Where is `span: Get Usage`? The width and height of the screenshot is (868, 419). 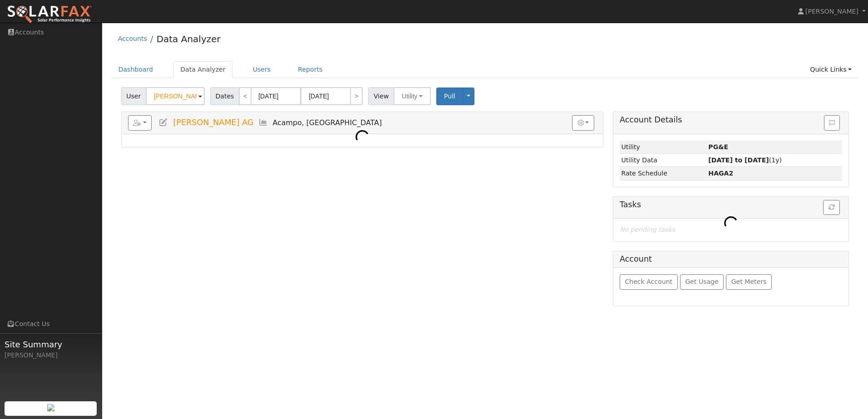
span: Get Usage is located at coordinates (701, 281).